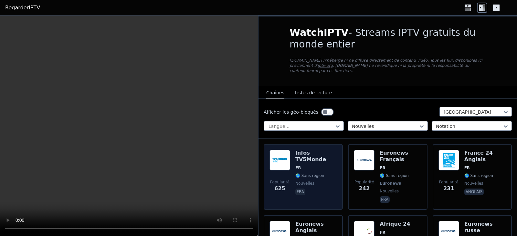  I want to click on font: Euronews, so click(390, 184).